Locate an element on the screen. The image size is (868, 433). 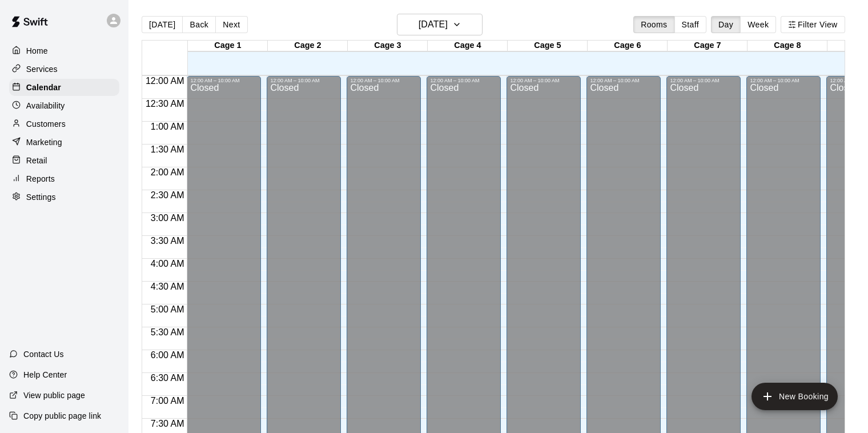
span: 4:30 AM is located at coordinates (168, 286).